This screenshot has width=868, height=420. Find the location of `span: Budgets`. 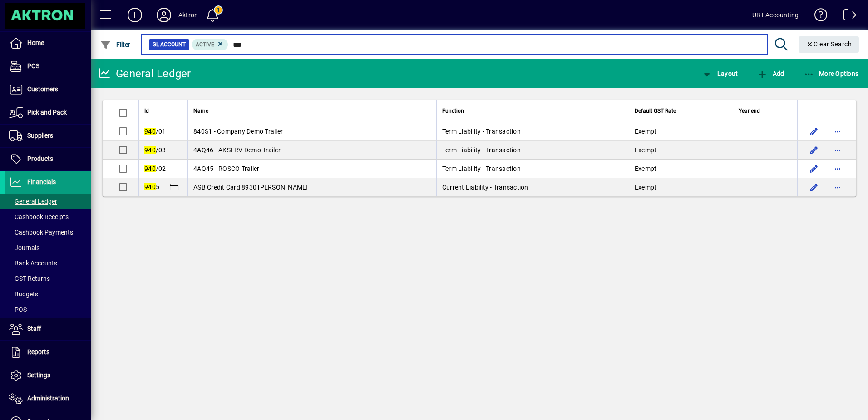

span: Budgets is located at coordinates (24, 294).